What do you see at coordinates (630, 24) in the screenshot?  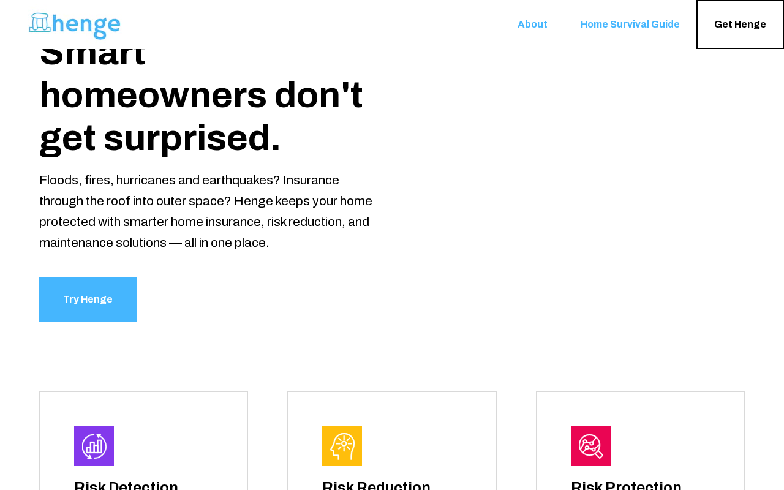 I see `span: Home Survival Guide` at bounding box center [630, 24].